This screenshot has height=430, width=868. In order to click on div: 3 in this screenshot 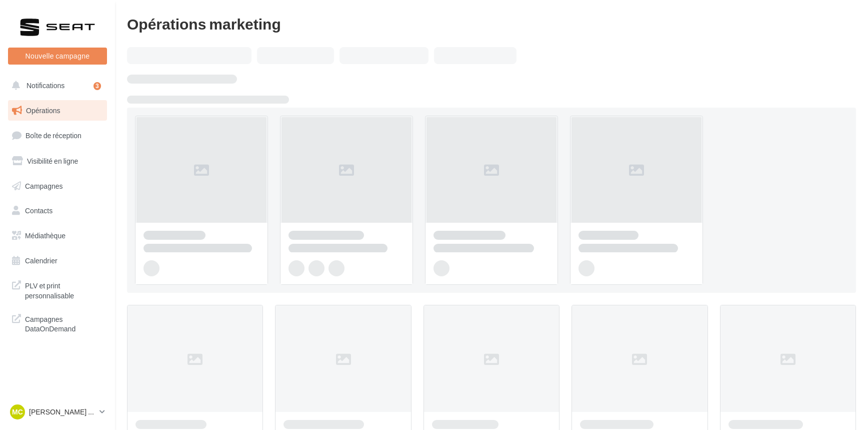, I will do `click(97, 86)`.